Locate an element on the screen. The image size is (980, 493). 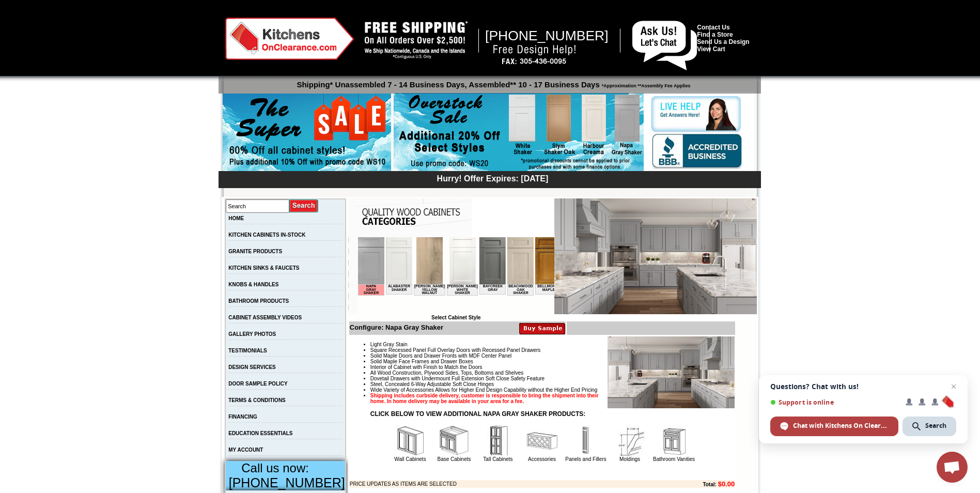
a: DOOR SAMPLE POLICY is located at coordinates (258, 384).